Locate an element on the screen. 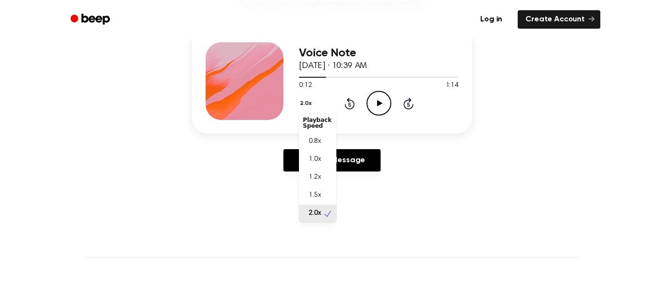 This screenshot has height=291, width=664. span: 1.2x is located at coordinates (315, 177).